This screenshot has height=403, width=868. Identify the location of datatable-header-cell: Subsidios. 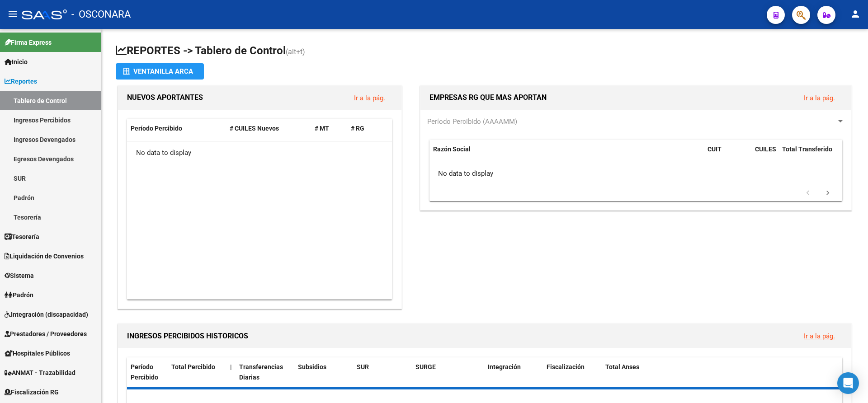
(324, 373).